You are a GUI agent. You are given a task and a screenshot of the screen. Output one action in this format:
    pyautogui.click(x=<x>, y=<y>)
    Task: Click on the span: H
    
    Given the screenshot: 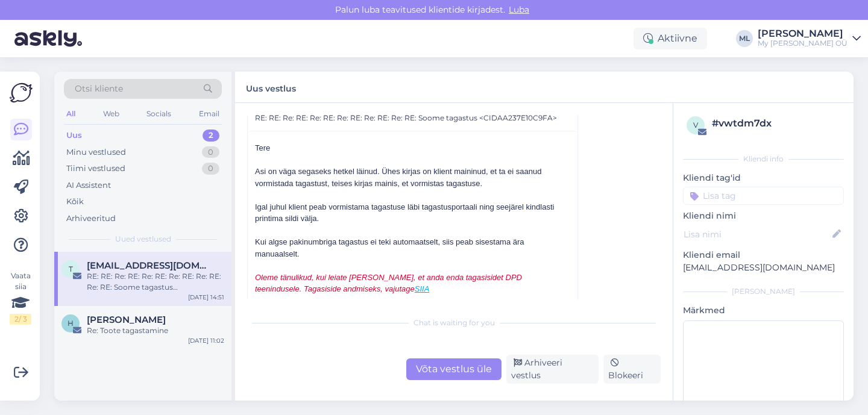 What is the action you would take?
    pyautogui.click(x=70, y=323)
    